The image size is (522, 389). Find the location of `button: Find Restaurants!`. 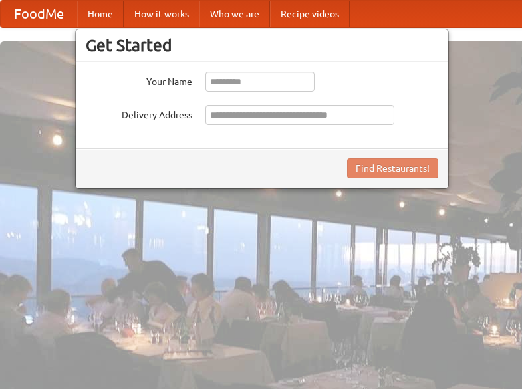

button: Find Restaurants! is located at coordinates (392, 168).